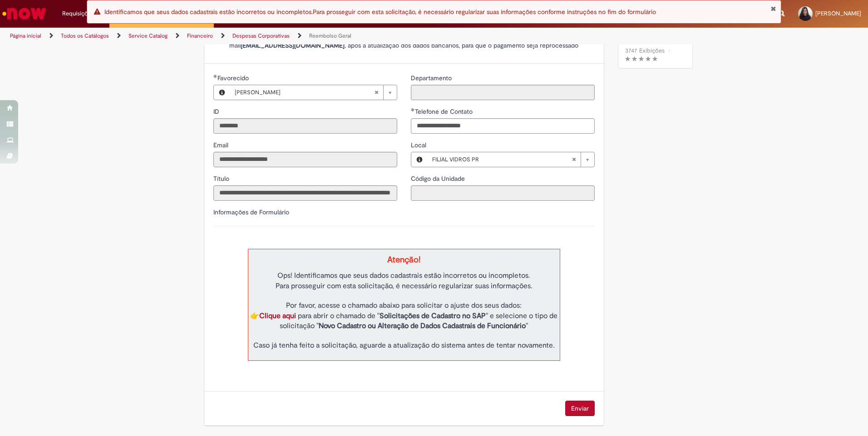 The image size is (868, 436). What do you see at coordinates (305, 193) in the screenshot?
I see `input: Título` at bounding box center [305, 193].